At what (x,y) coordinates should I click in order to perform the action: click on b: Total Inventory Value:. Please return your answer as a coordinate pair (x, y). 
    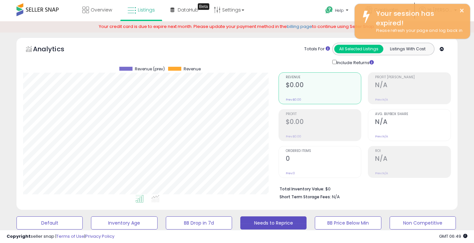
    Looking at the image, I should click on (302, 189).